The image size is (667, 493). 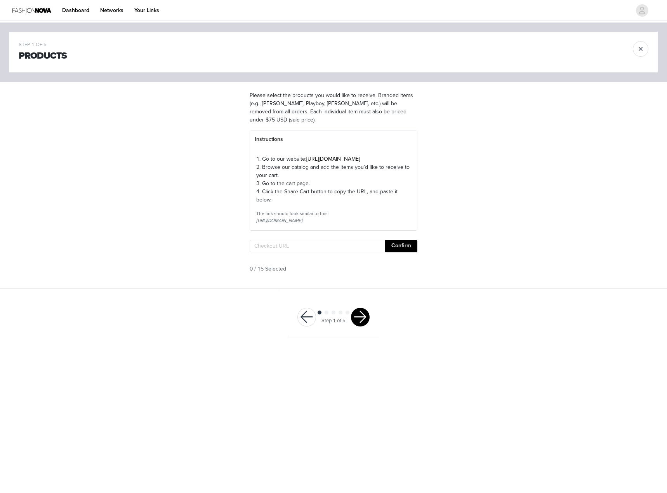 I want to click on p: 1. Go to our website:, so click(x=334, y=159).